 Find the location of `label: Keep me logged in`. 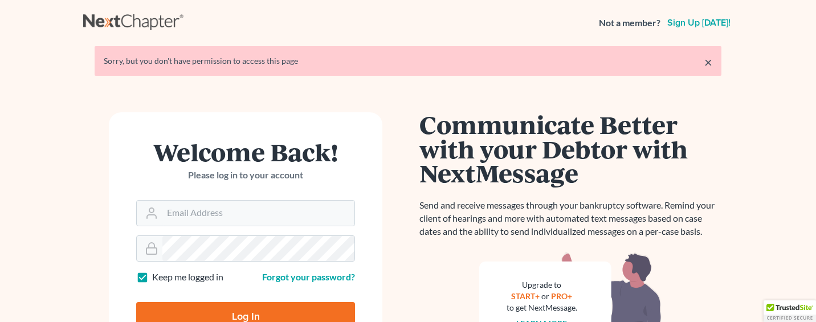

label: Keep me logged in is located at coordinates (187, 277).